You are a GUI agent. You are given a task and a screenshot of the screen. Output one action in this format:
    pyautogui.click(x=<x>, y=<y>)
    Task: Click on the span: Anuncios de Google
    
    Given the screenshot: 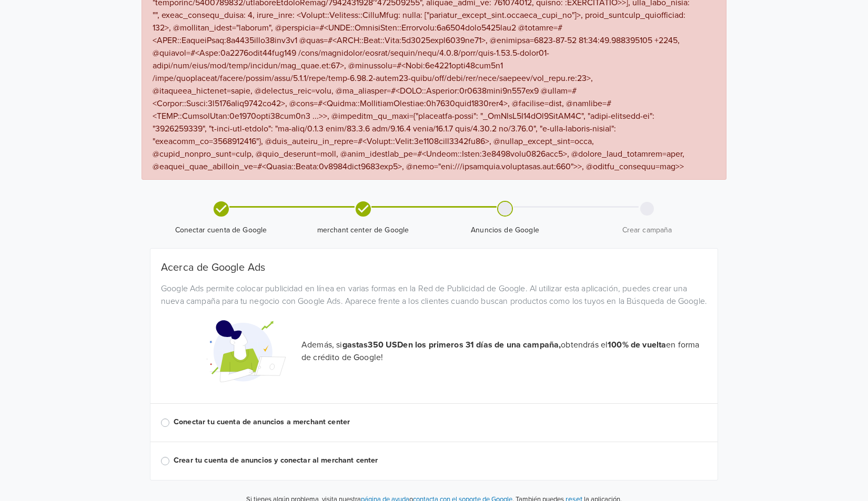 What is the action you would take?
    pyautogui.click(x=505, y=230)
    